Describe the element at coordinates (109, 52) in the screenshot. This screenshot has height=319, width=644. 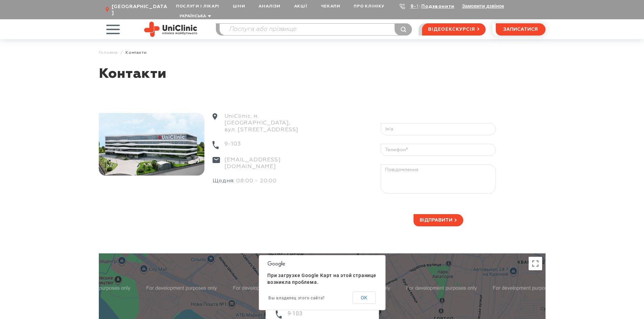
I see `a: Головна` at that location.